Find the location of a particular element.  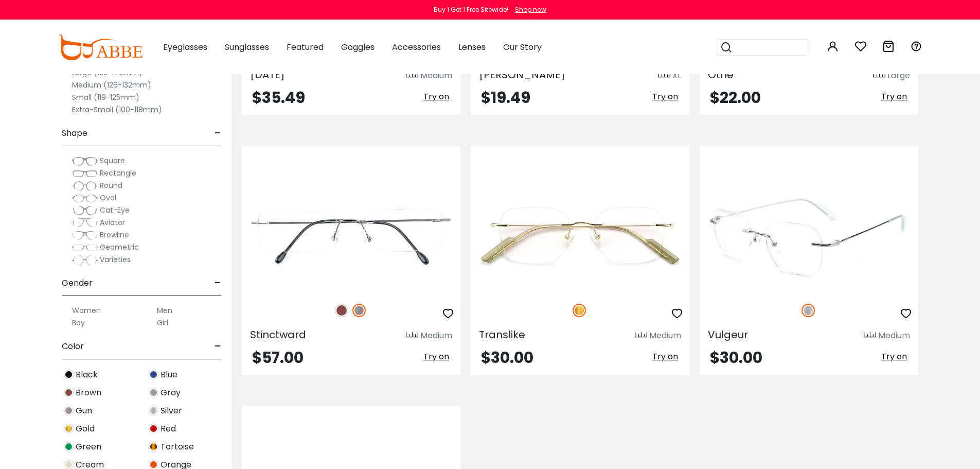

span: Silver is located at coordinates (171, 411).